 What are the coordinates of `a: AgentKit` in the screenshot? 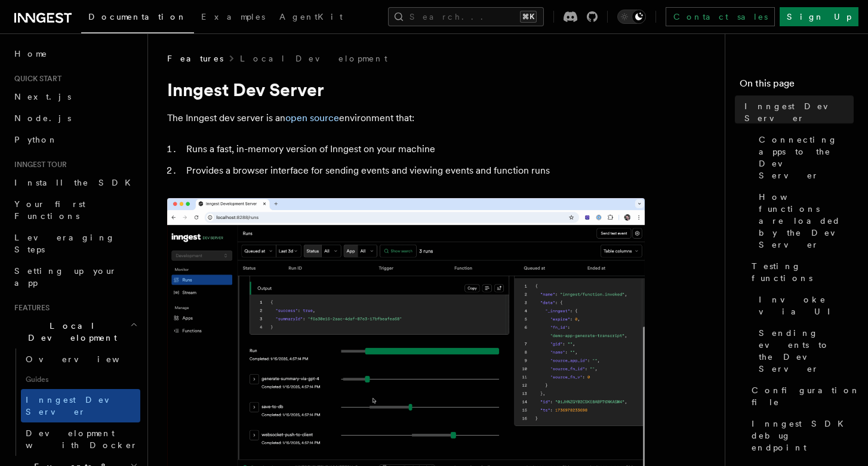 It's located at (311, 18).